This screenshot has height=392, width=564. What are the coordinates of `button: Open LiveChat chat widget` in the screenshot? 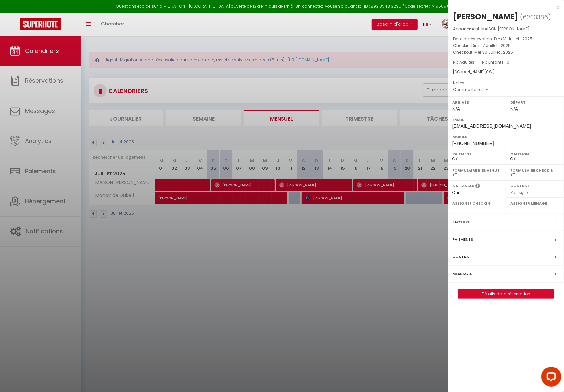 It's located at (15, 13).